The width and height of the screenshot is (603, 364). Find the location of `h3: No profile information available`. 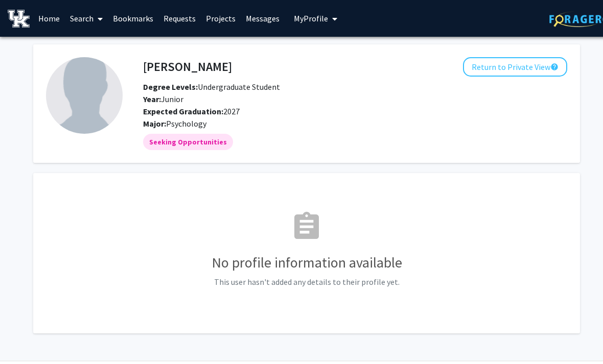

h3: No profile information available is located at coordinates (306, 263).